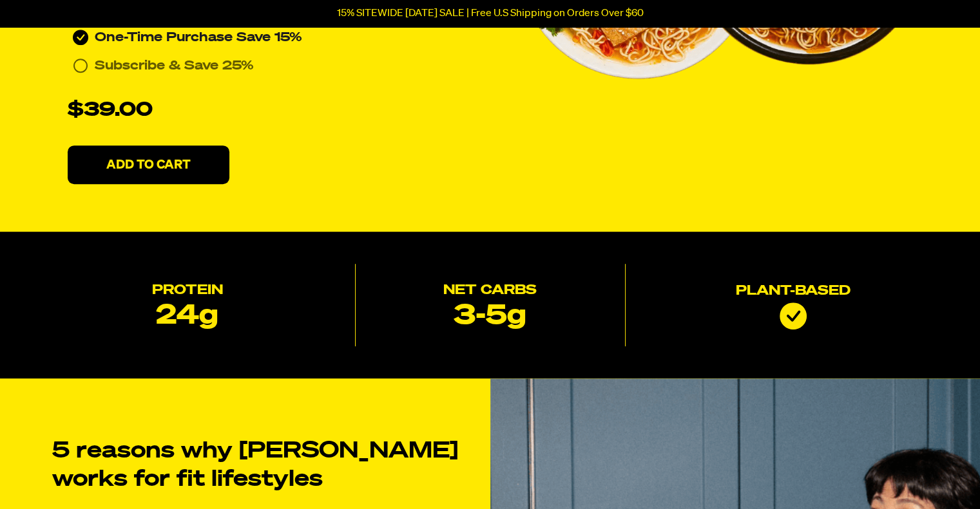 Image resolution: width=980 pixels, height=509 pixels. I want to click on p: Subscribe & Save 25%, so click(174, 66).